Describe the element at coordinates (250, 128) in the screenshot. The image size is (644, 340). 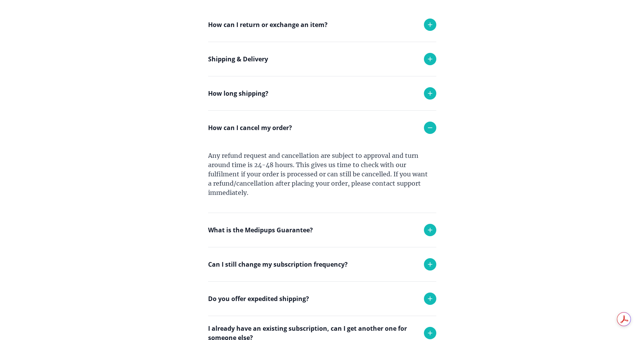
I see `p: How can I cancel my order?` at that location.